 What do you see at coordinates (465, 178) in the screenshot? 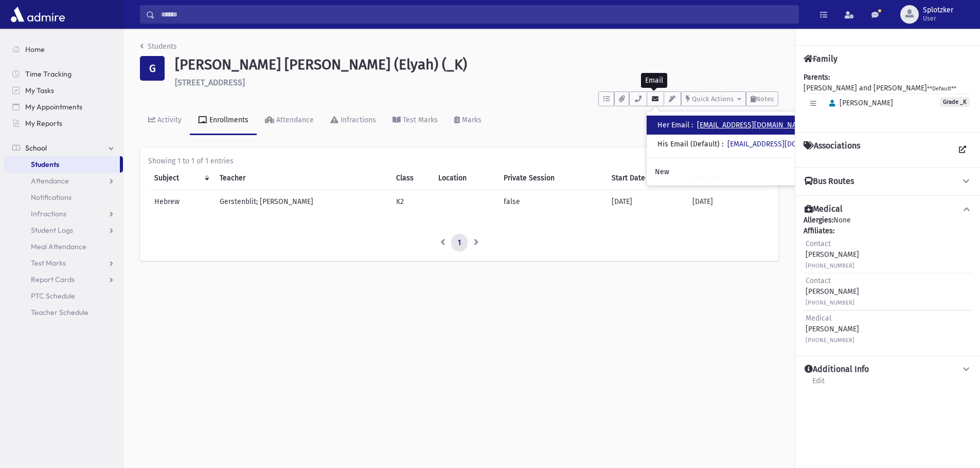
I see `th: Location` at bounding box center [465, 178].